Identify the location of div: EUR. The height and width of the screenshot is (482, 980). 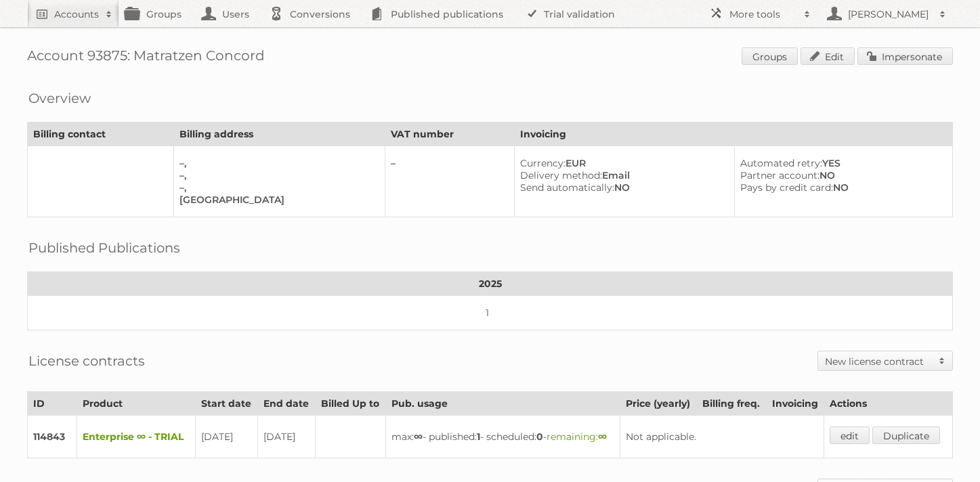
(621, 163).